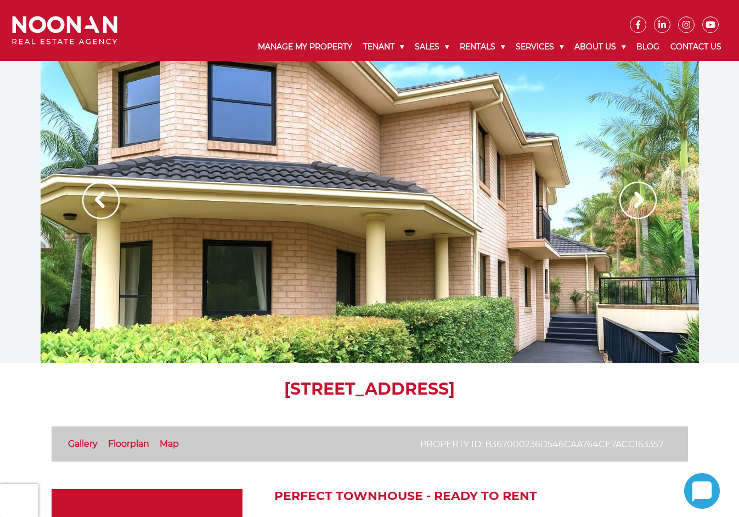 The image size is (739, 517). I want to click on a: About Us, so click(600, 47).